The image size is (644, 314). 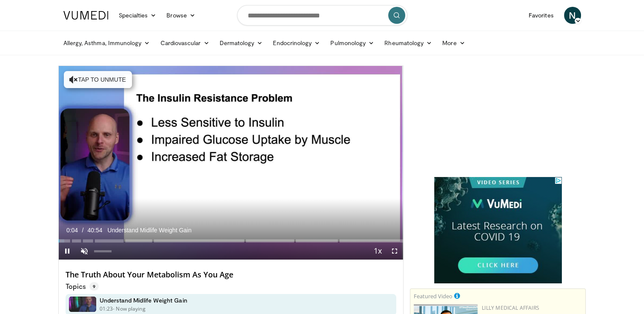 I want to click on a: Endocrinology, so click(x=296, y=43).